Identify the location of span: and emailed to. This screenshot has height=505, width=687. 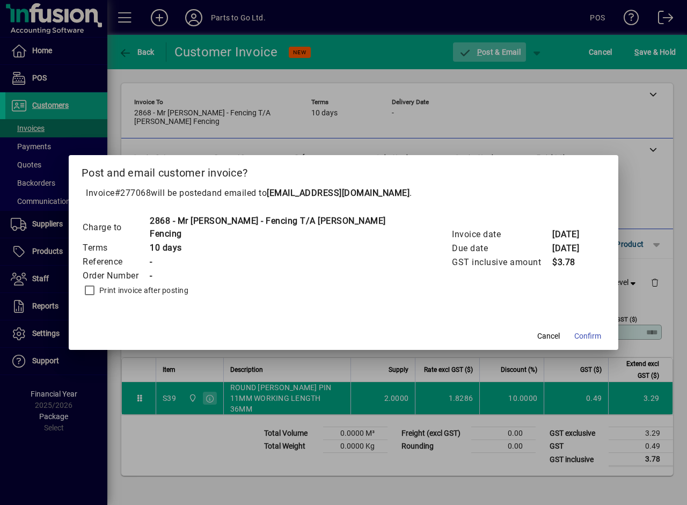
(308, 193).